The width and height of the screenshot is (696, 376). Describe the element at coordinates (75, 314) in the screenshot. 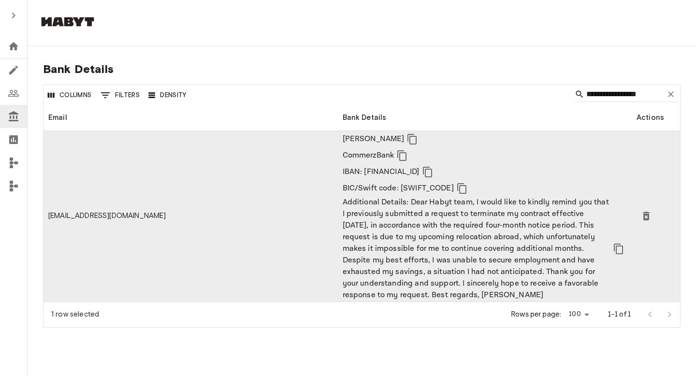

I see `div: 1 row selected` at that location.